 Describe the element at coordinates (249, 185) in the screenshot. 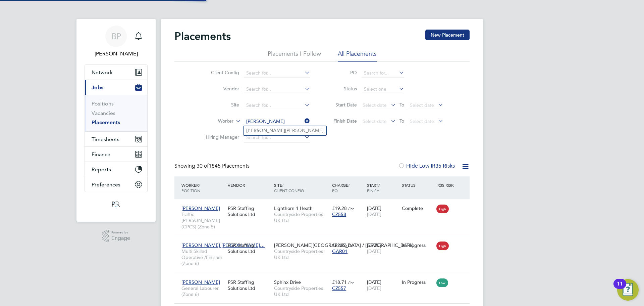

I see `div: Vendor` at that location.